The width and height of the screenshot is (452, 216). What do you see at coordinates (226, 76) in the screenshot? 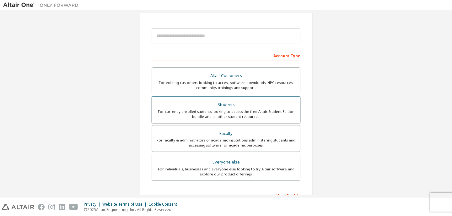
I see `div: Altair Customers` at bounding box center [226, 76].